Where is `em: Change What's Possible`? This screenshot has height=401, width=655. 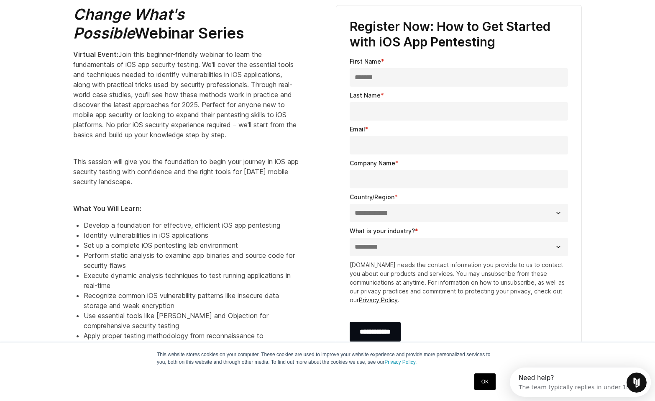 em: Change What's Possible is located at coordinates (129, 23).